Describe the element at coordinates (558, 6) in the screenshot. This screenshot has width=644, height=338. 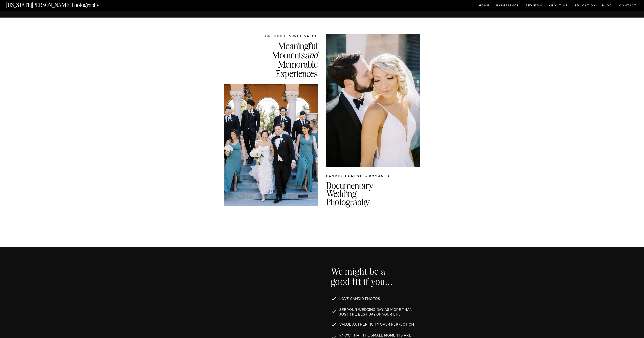
I see `nav: ABOUT ME` at that location.